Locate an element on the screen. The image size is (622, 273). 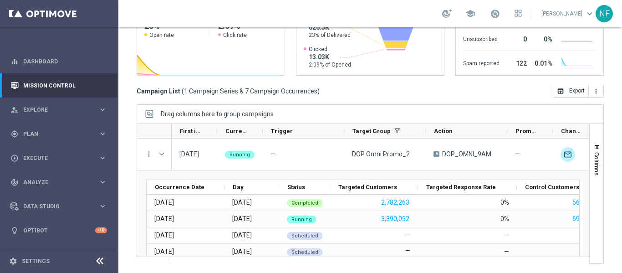
span: school is located at coordinates (471, 14).